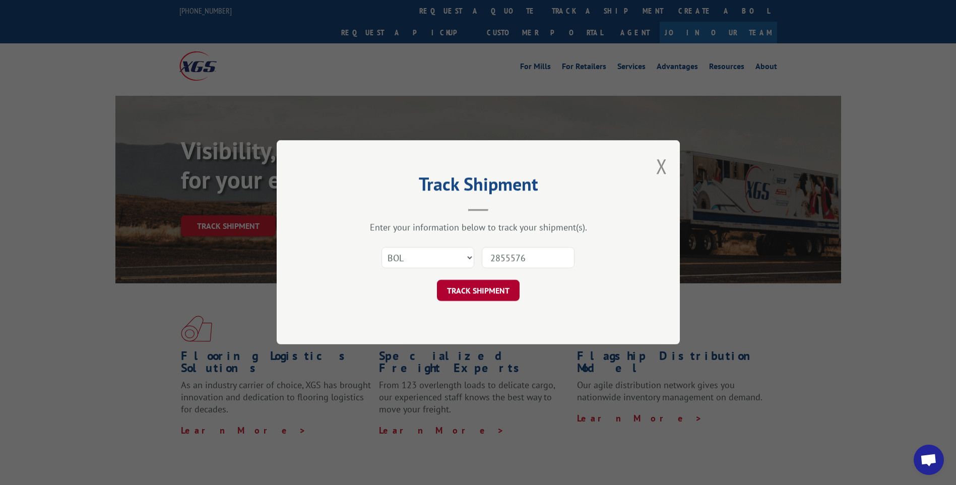 This screenshot has height=485, width=956. What do you see at coordinates (478, 227) in the screenshot?
I see `div: Enter your information below to track your shipment(s).` at bounding box center [478, 227].